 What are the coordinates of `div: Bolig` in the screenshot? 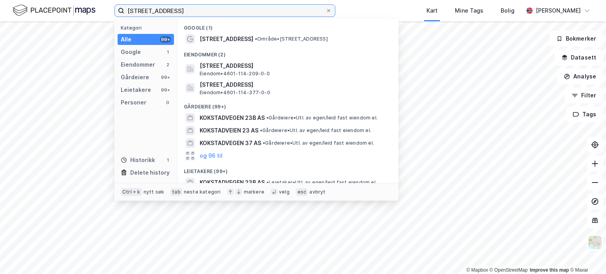 It's located at (507, 11).